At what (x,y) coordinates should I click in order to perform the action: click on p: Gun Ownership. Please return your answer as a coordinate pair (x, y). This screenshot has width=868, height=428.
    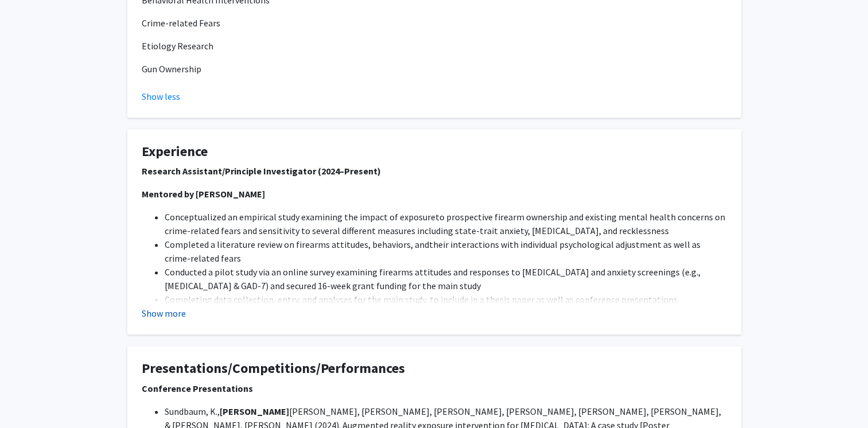
    Looking at the image, I should click on (435, 69).